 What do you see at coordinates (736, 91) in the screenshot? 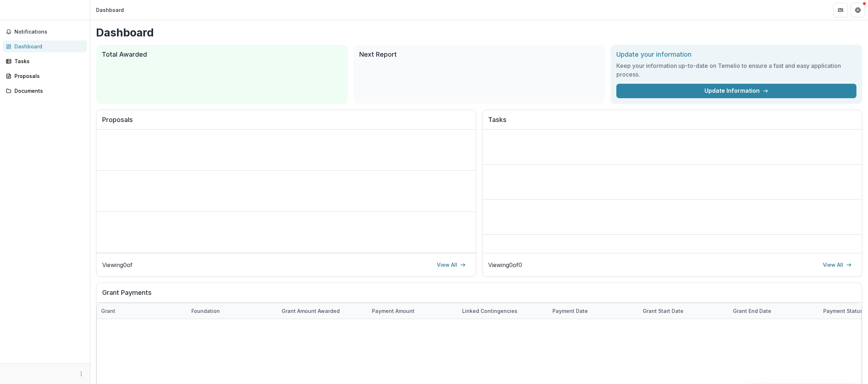
I see `a: Update Information` at bounding box center [736, 91].